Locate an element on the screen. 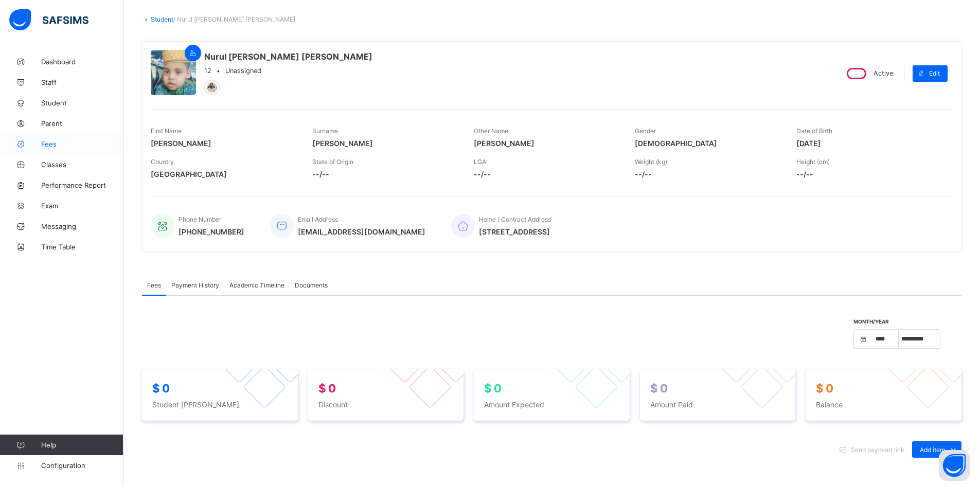  span: First Name is located at coordinates (166, 131).